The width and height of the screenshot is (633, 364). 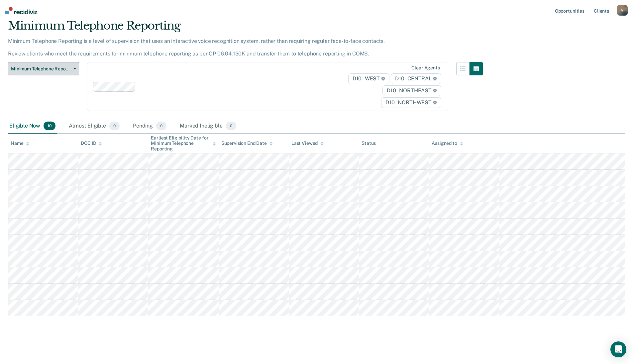 I want to click on span: 10, so click(x=50, y=126).